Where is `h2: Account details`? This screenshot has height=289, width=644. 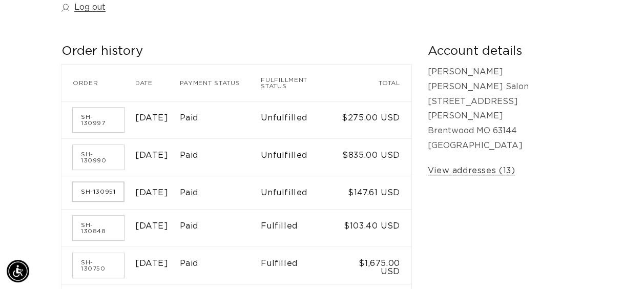 h2: Account details is located at coordinates (505, 51).